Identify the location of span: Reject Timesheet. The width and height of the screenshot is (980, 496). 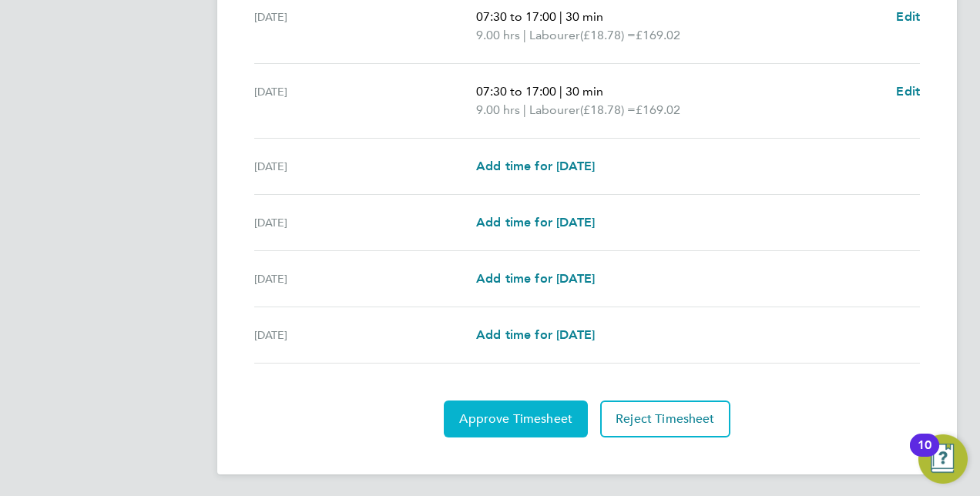
(664, 419).